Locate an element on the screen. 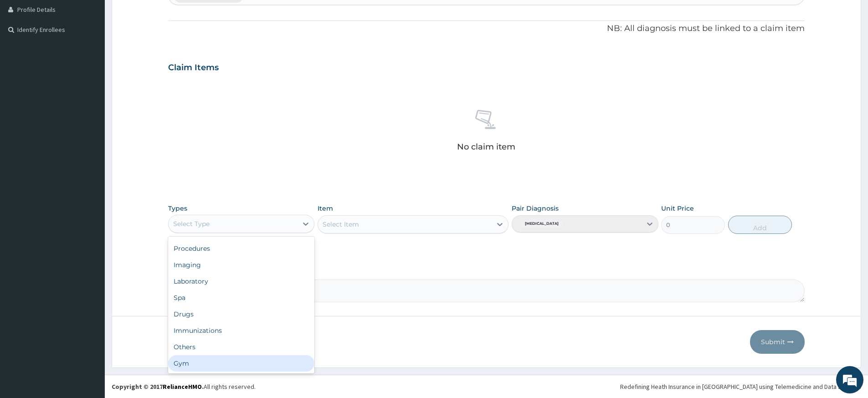 The height and width of the screenshot is (398, 868). button: Submit is located at coordinates (777, 342).